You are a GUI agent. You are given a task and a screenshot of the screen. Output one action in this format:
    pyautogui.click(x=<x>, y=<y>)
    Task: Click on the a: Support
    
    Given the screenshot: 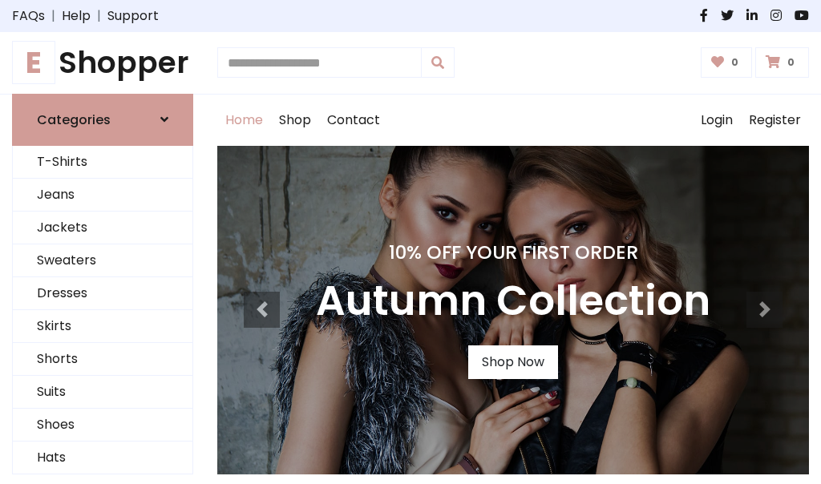 What is the action you would take?
    pyautogui.click(x=133, y=16)
    